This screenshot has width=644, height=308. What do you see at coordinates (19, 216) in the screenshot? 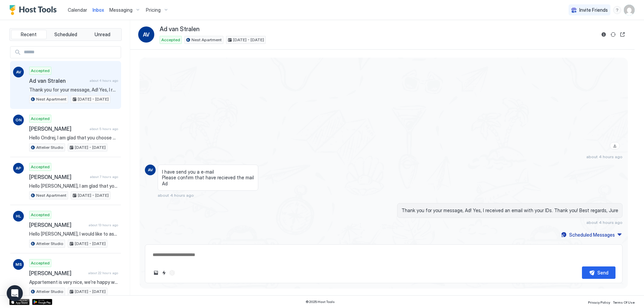
I see `span: HL` at bounding box center [19, 216].